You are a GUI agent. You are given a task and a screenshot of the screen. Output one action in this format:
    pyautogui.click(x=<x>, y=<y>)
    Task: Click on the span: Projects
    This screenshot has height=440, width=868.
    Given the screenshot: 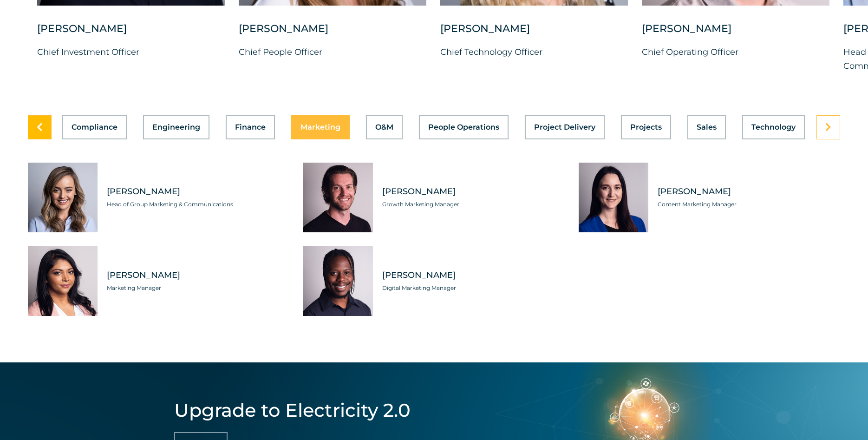 What is the action you would take?
    pyautogui.click(x=646, y=127)
    